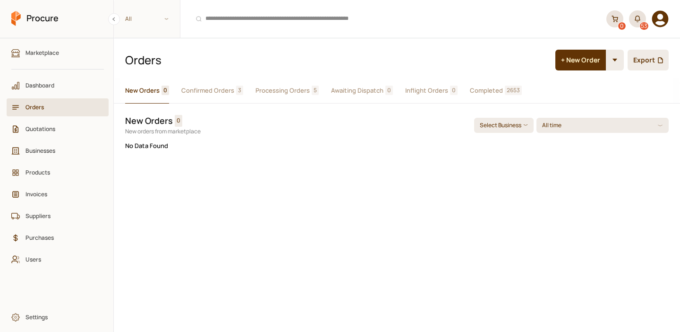  Describe the element at coordinates (61, 237) in the screenshot. I see `span: Purchases` at that location.